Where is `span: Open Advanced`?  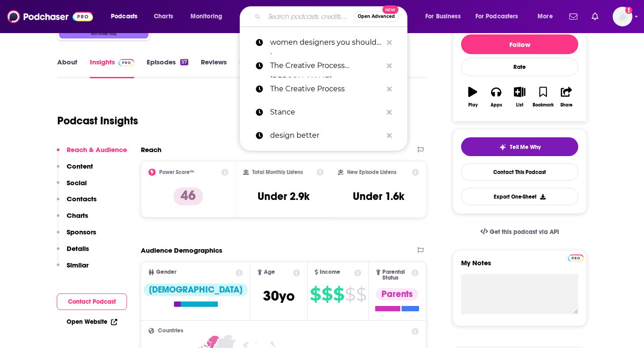
span: Open Advanced is located at coordinates (376, 16).